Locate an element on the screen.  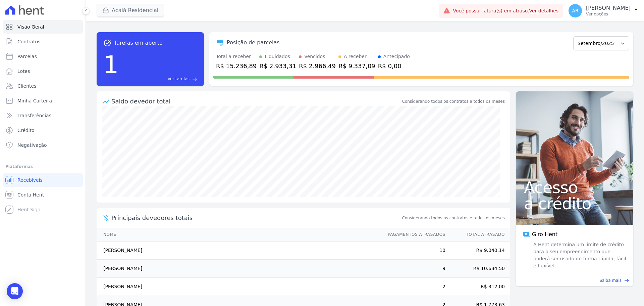
td: 9 is located at coordinates (414, 269).